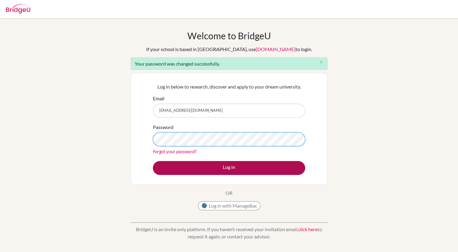 The width and height of the screenshot is (458, 252). Describe the element at coordinates (18, 9) in the screenshot. I see `img: Bridge-U` at that location.